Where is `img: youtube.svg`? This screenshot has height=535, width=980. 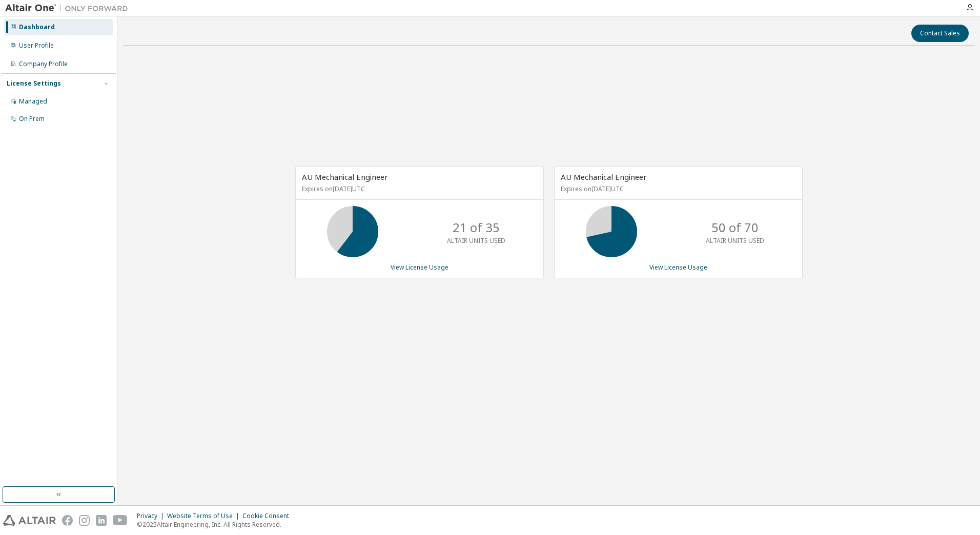
img: youtube.svg is located at coordinates (120, 520).